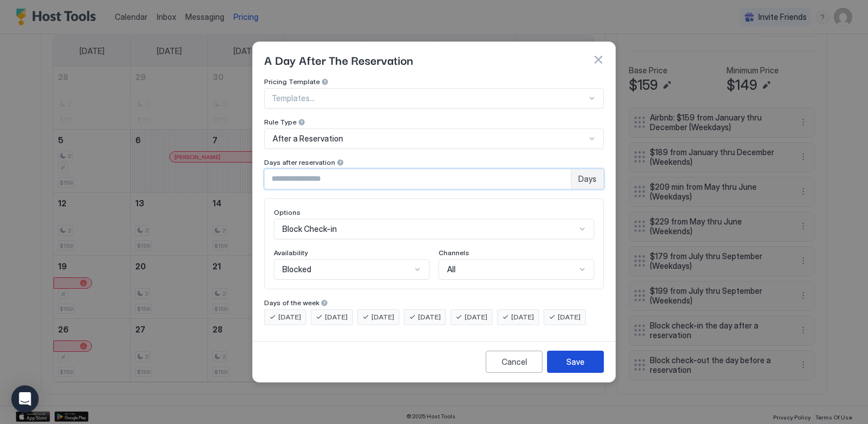 This screenshot has height=424, width=868. I want to click on div: Open Intercom Messenger, so click(25, 399).